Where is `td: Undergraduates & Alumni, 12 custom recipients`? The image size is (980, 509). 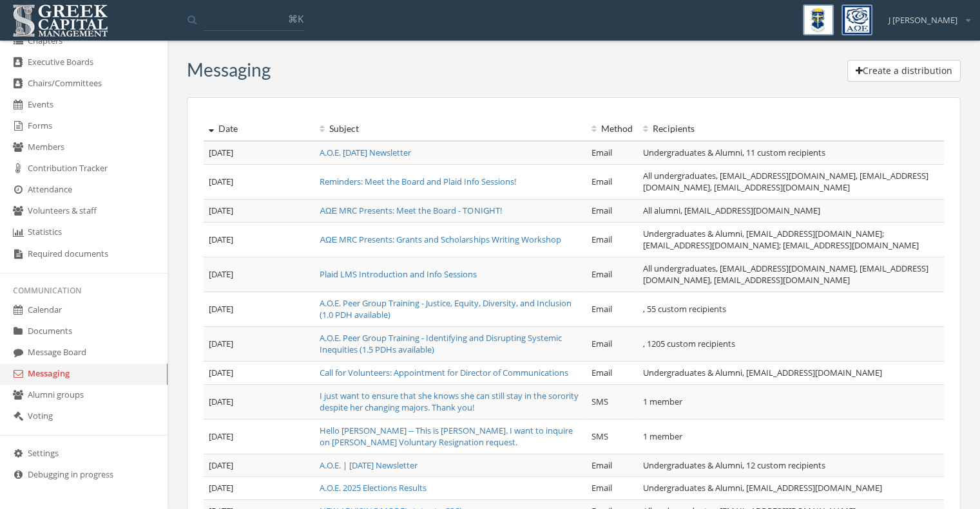 td: Undergraduates & Alumni, 12 custom recipients is located at coordinates (791, 465).